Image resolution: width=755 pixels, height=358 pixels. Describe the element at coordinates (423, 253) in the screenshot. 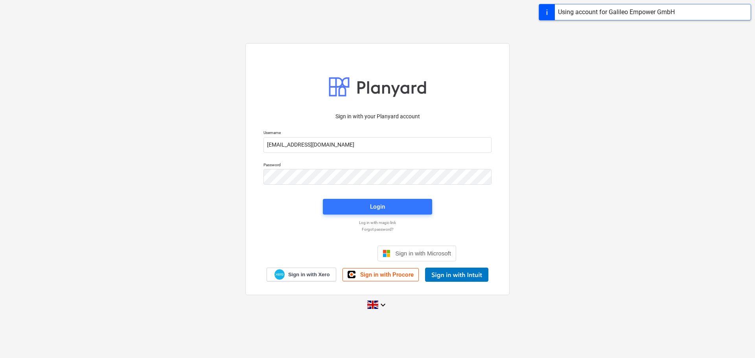

I see `span: Sign in with Microsoft` at that location.